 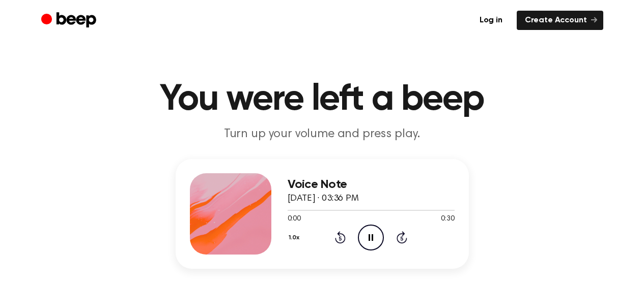 I want to click on p: Turn up your volume and press play., so click(x=323, y=134).